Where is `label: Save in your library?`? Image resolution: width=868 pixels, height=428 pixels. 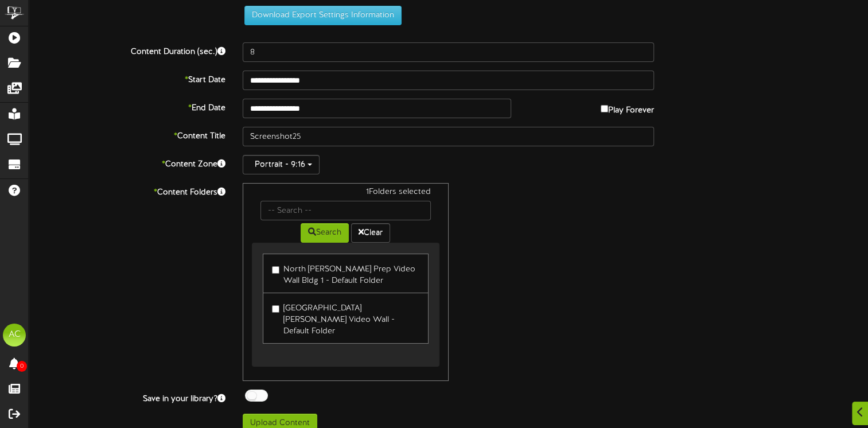
label: Save in your library? is located at coordinates (127, 397).